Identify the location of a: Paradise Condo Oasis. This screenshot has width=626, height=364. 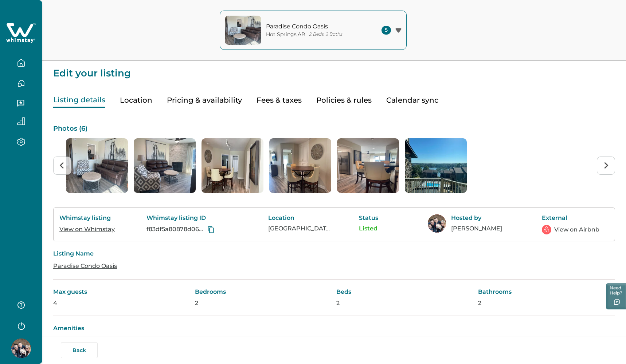
(85, 266).